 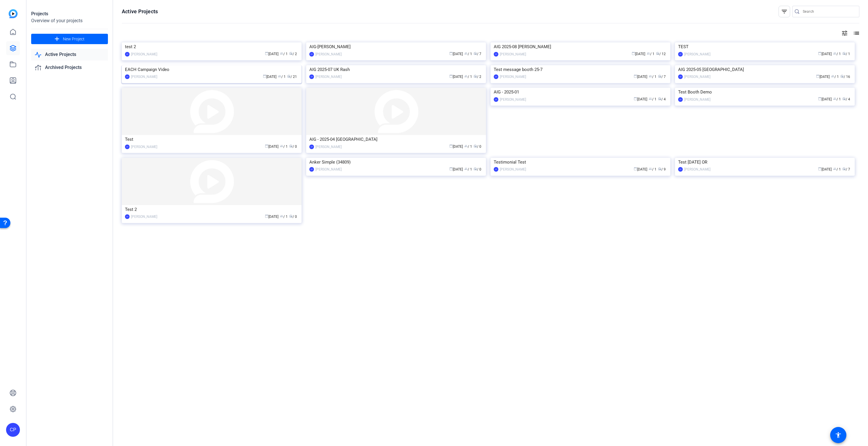 What do you see at coordinates (70, 54) in the screenshot?
I see `a: Active Projects` at bounding box center [70, 54].